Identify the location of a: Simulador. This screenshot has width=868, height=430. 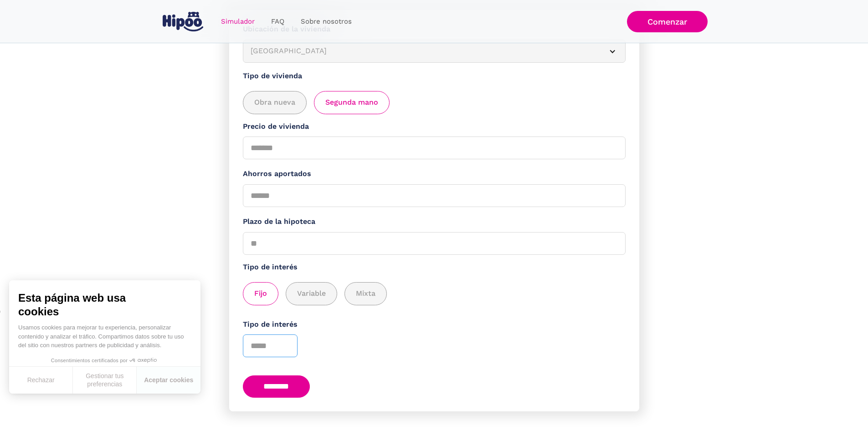
(238, 22).